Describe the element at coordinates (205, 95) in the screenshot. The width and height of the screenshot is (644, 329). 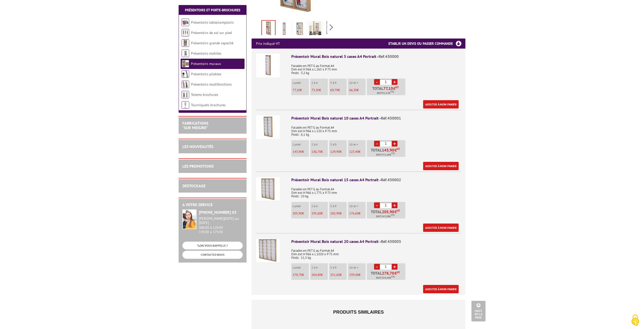
I see `a: Totems brochures` at that location.